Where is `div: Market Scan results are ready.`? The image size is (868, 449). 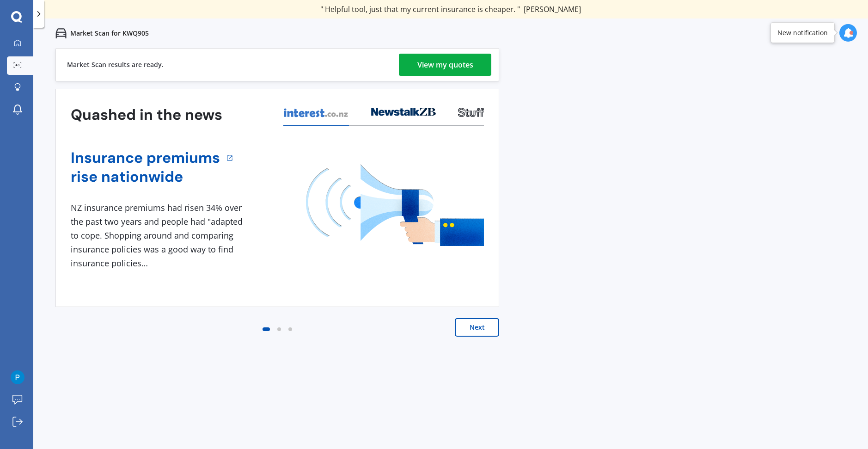 div: Market Scan results are ready. is located at coordinates (115, 65).